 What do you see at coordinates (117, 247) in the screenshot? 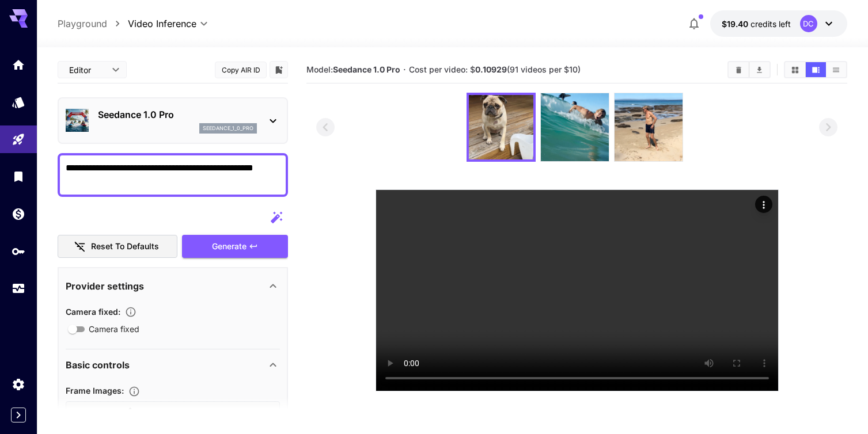
I see `button: Reset to defaults` at bounding box center [117, 247].